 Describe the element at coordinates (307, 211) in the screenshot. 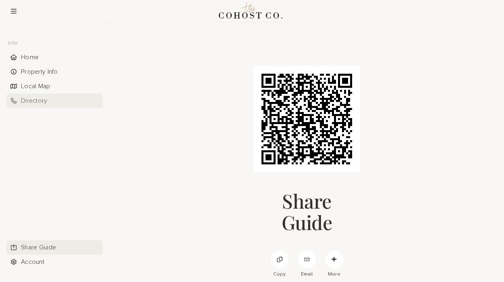

I see `h2: Share Guide` at that location.